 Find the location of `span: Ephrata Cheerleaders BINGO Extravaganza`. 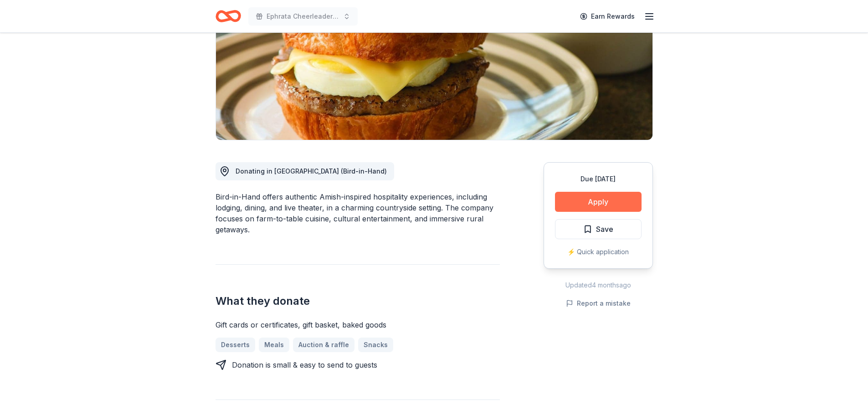

span: Ephrata Cheerleaders BINGO Extravaganza is located at coordinates (303, 16).